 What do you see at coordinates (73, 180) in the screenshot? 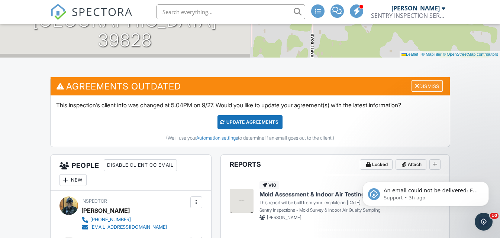
I see `div: New` at bounding box center [73, 180].